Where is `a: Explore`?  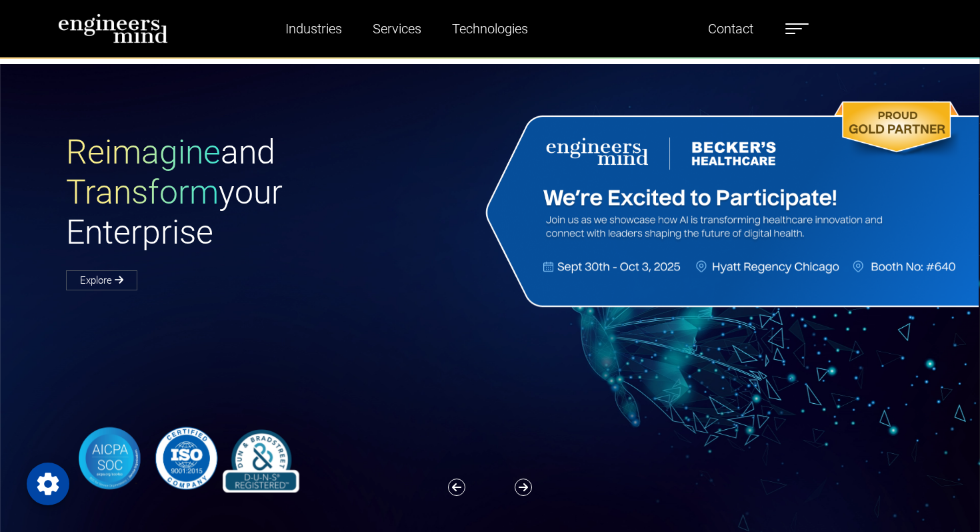
a: Explore is located at coordinates (102, 280).